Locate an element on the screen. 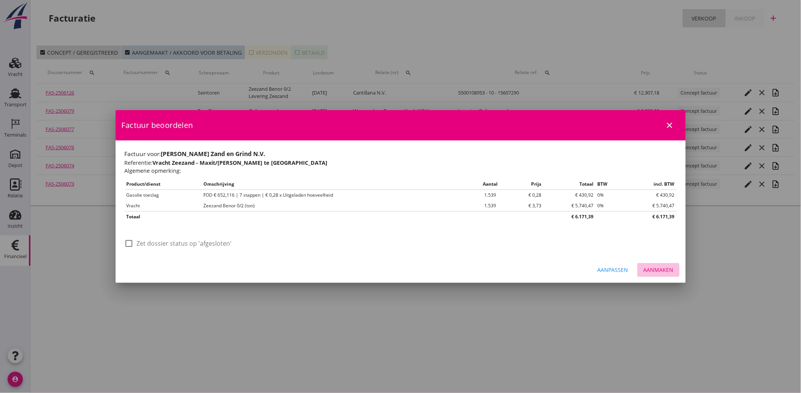  td: Vracht is located at coordinates (163, 206).